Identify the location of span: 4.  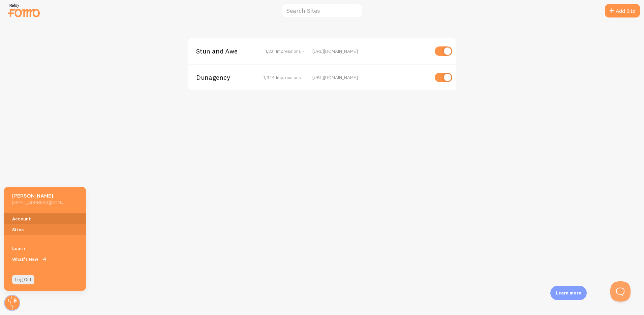
(45, 259).